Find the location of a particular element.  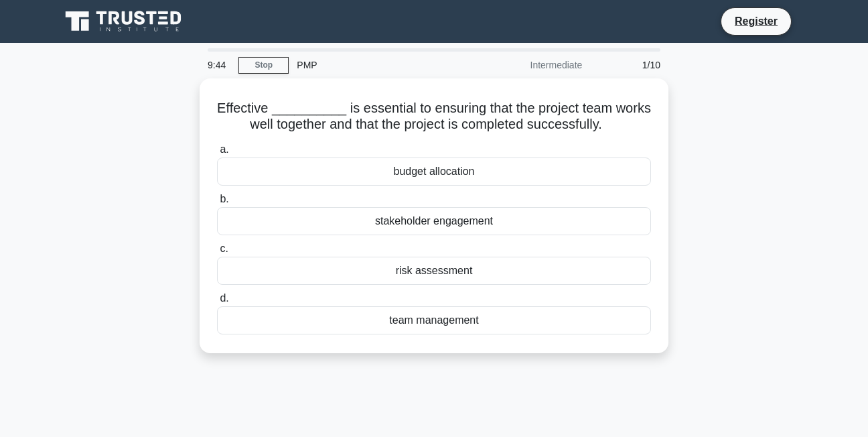

div: 1/10 is located at coordinates (629, 65).